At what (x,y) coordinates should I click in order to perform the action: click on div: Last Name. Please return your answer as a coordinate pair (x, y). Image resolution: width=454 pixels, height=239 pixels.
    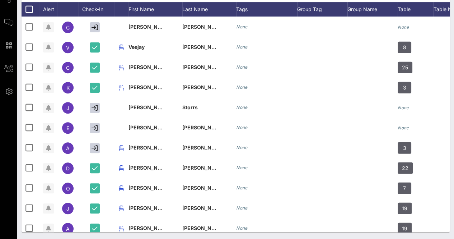
    Looking at the image, I should click on (209, 9).